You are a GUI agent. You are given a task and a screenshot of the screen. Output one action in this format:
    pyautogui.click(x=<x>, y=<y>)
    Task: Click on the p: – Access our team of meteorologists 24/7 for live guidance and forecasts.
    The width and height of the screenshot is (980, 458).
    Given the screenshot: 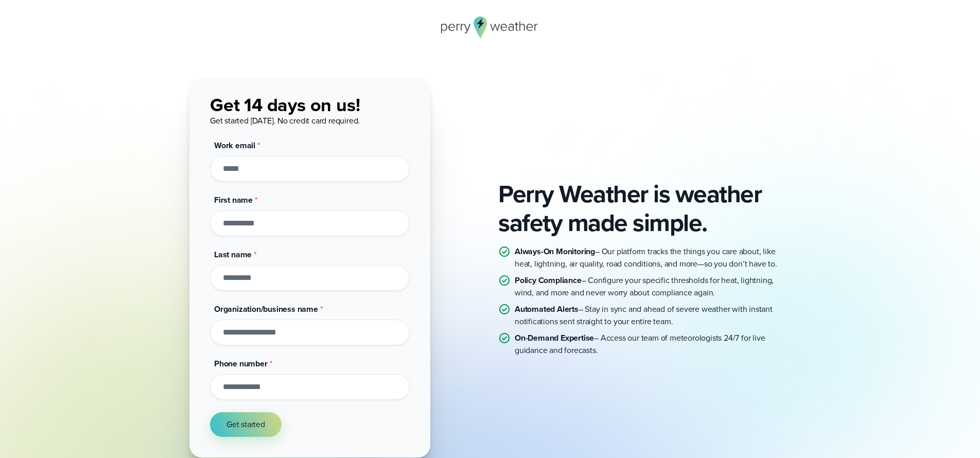 What is the action you would take?
    pyautogui.click(x=653, y=344)
    